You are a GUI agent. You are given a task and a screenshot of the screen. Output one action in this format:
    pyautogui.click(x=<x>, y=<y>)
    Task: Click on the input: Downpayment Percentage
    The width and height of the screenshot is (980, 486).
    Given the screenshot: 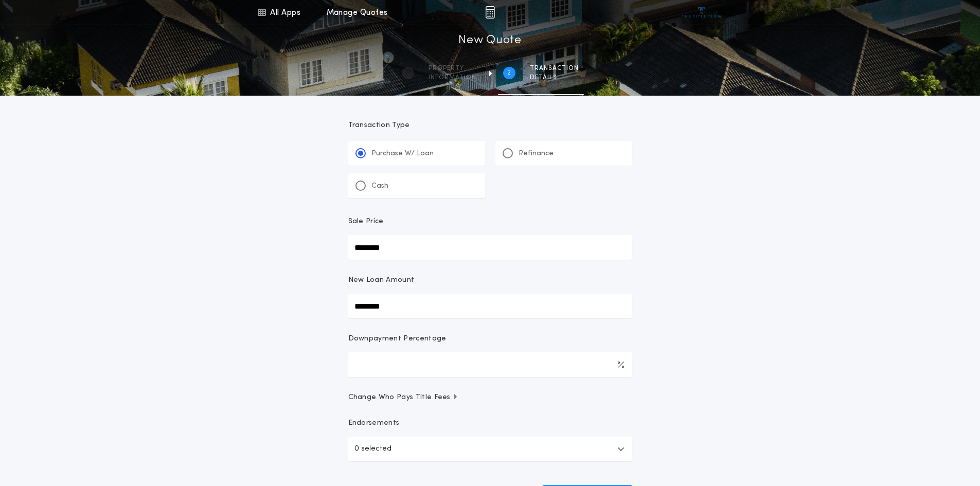 What is the action you would take?
    pyautogui.click(x=490, y=365)
    